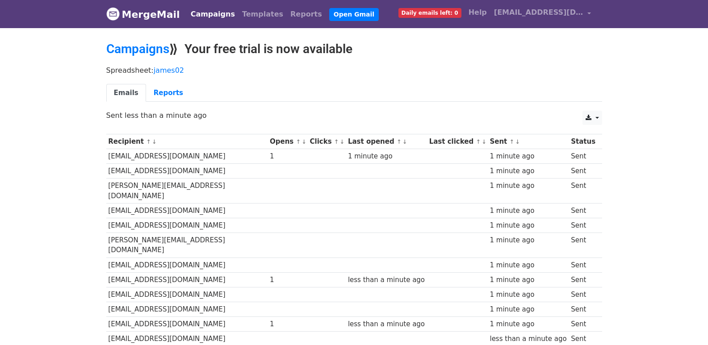 This screenshot has width=708, height=345. Describe the element at coordinates (354, 14) in the screenshot. I see `a: Open Gmail` at that location.